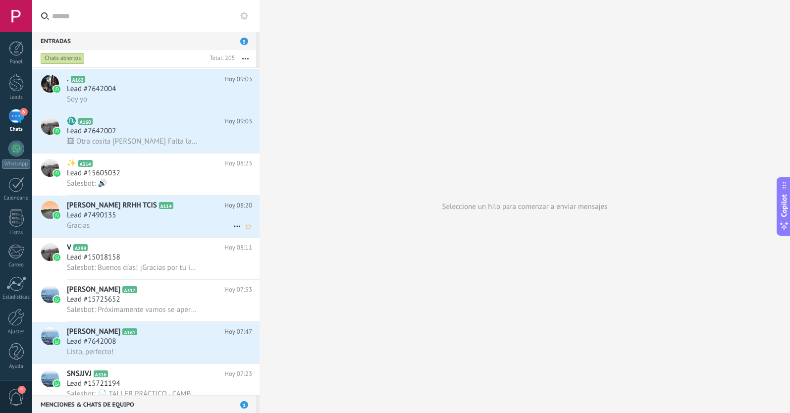 The height and width of the screenshot is (413, 790). What do you see at coordinates (94, 258) in the screenshot?
I see `span: Lead #15018158` at bounding box center [94, 258].